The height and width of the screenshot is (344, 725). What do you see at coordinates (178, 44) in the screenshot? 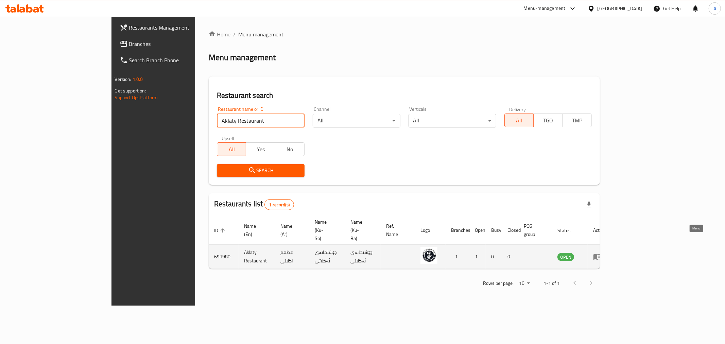
I see `span: Branches` at bounding box center [178, 44].